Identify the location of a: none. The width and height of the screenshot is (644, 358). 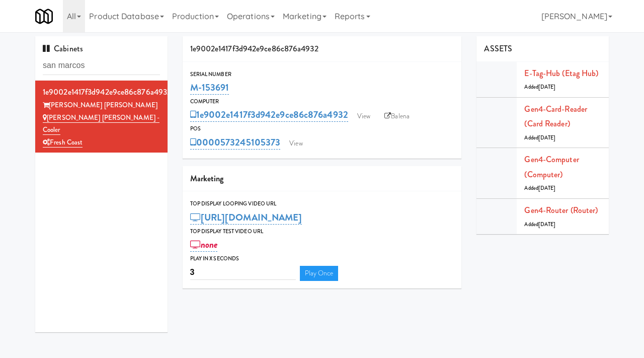
(204, 245).